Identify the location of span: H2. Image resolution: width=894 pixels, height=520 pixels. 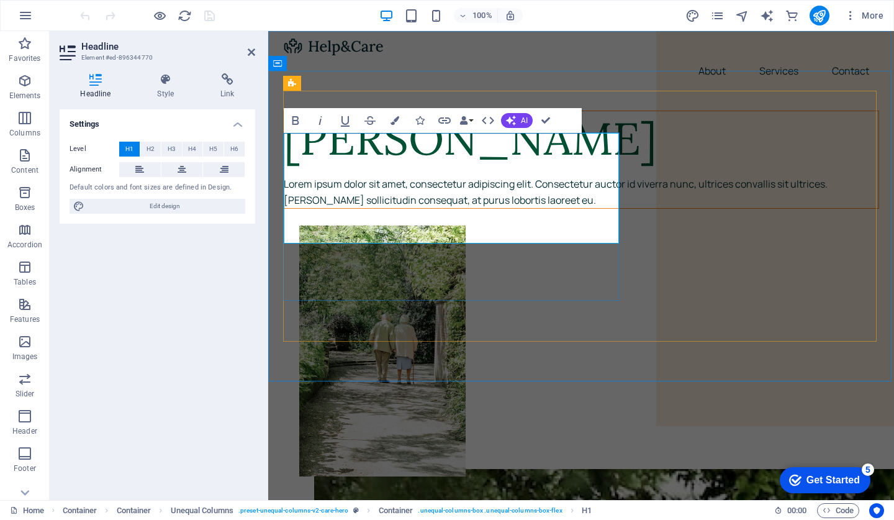
(150, 149).